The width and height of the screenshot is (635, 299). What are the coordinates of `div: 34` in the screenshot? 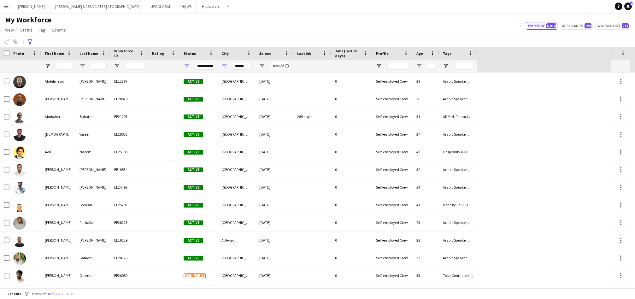 It's located at (426, 187).